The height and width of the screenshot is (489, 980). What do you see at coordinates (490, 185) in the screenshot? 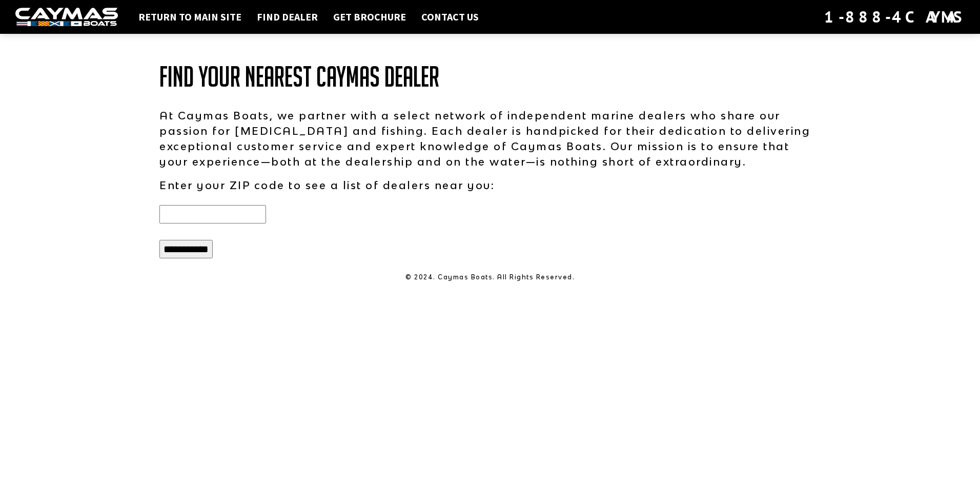
I see `p: Enter your ZIP code to see a list of dealers near you:` at bounding box center [490, 185].